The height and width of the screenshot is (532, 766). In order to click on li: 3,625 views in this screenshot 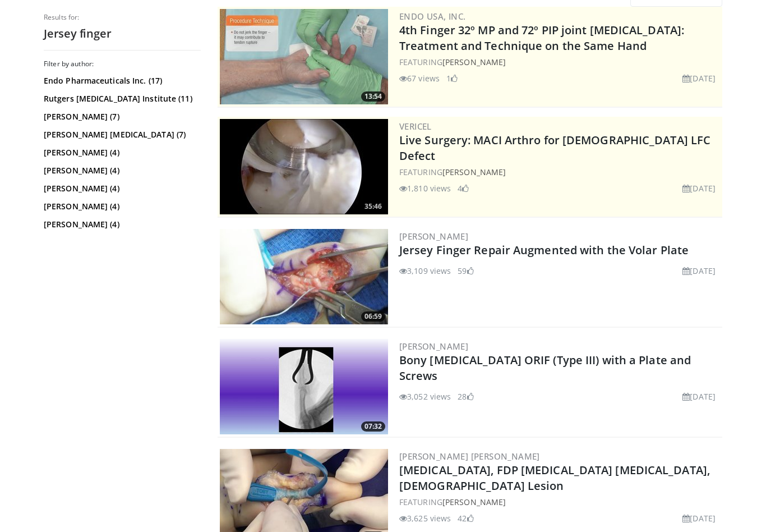, I will do `click(425, 519)`.